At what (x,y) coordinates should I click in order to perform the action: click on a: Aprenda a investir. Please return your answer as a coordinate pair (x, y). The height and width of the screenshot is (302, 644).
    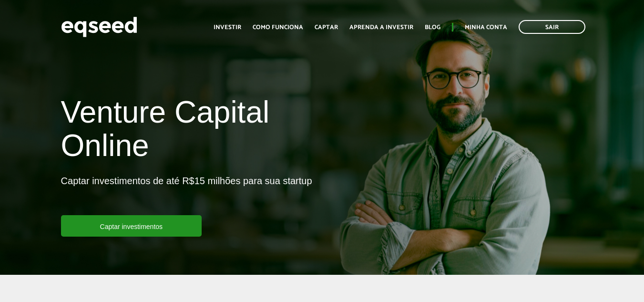
    Looking at the image, I should click on (381, 27).